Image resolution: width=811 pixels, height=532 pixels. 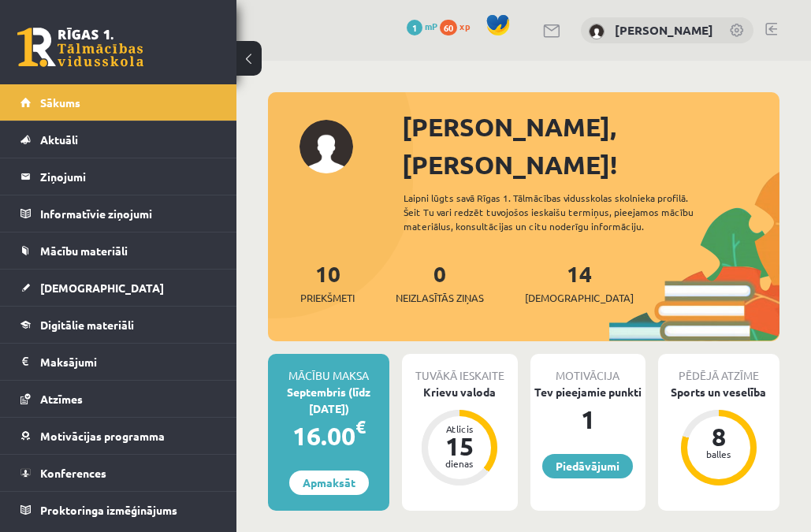 What do you see at coordinates (118, 362) in the screenshot?
I see `a: Maksājumi` at bounding box center [118, 362].